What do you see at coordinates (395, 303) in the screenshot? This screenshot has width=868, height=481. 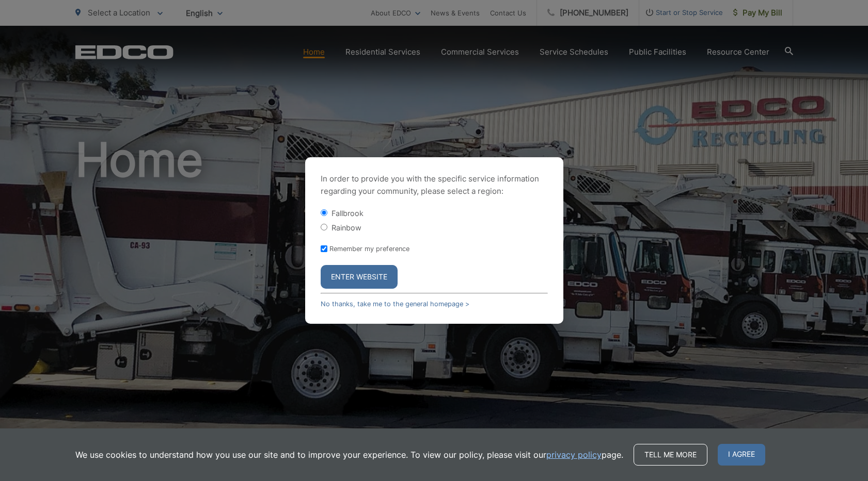 I see `a: No thanks, take me to the general homepage >` at bounding box center [395, 303].